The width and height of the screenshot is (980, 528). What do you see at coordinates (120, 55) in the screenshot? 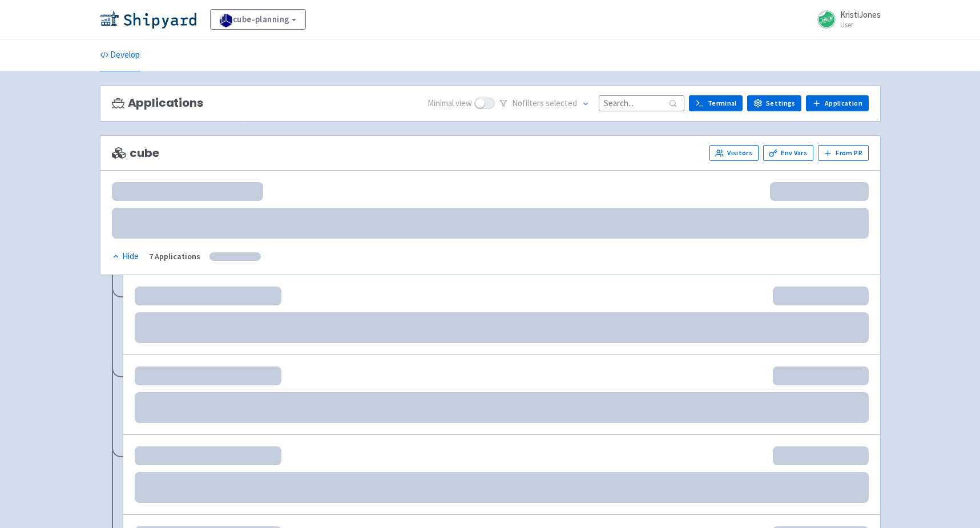
I see `a: Develop` at bounding box center [120, 55].